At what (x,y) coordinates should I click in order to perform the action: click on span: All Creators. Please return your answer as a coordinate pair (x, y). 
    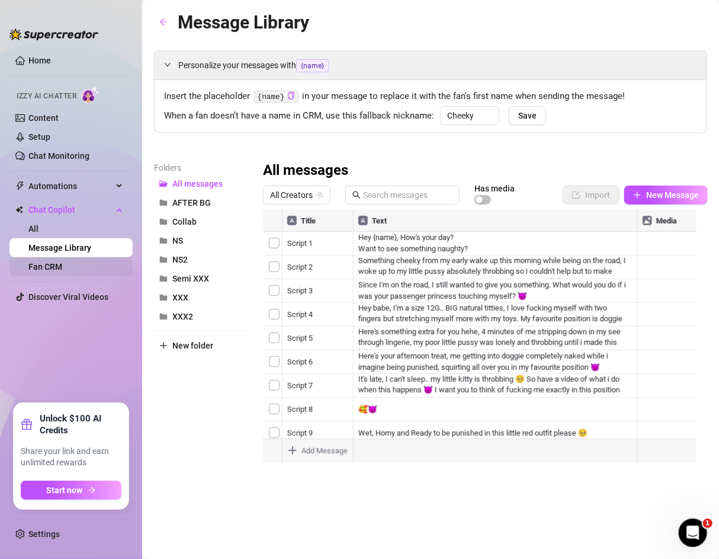
    Looking at the image, I should click on (297, 195).